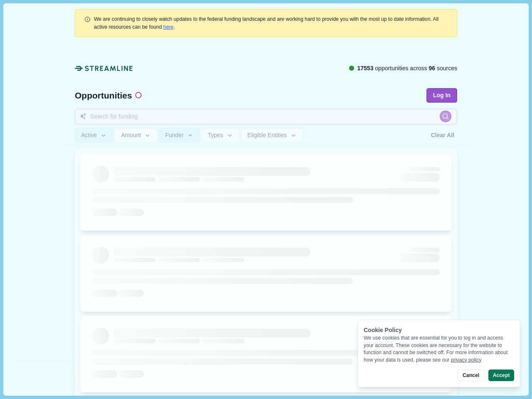 The image size is (532, 399). What do you see at coordinates (443, 135) in the screenshot?
I see `button: Clear All` at bounding box center [443, 135].